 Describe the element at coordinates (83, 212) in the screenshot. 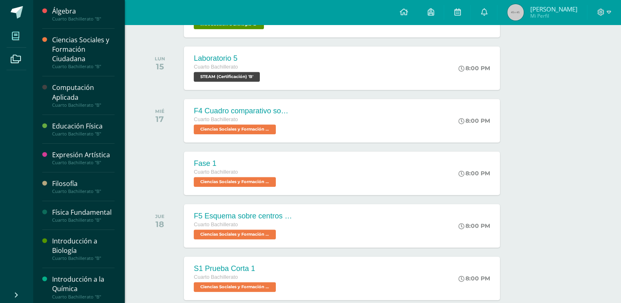

I see `div: Física Fundamental` at that location.